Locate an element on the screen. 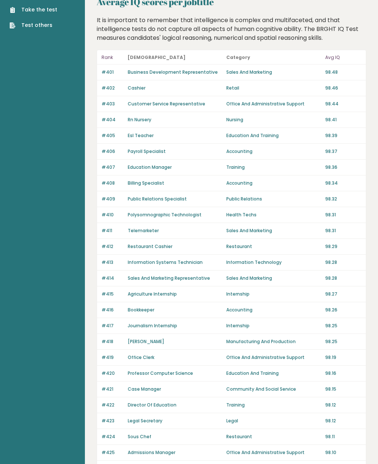  p: 98.29 is located at coordinates (343, 247).